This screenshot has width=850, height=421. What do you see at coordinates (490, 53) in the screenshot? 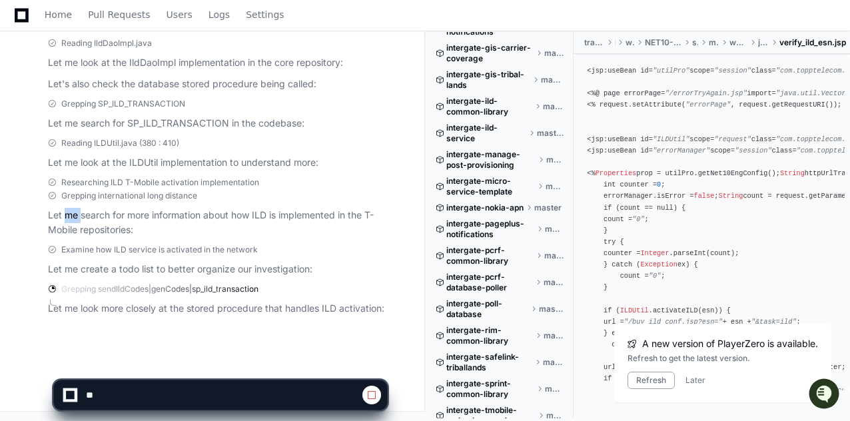
I see `span: intergate-gis-carrier-coverage` at bounding box center [490, 53].